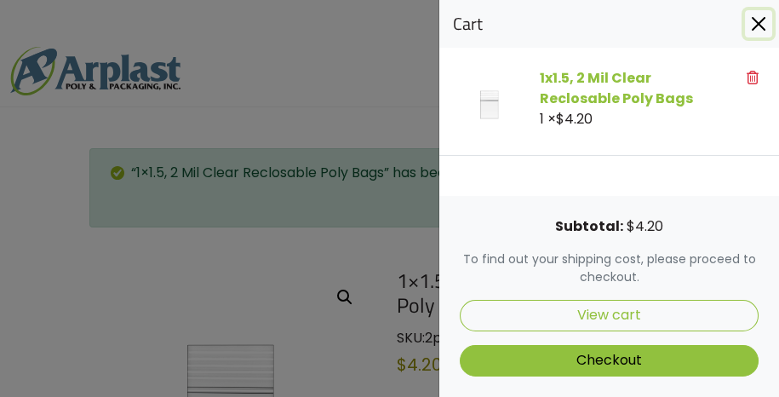 This screenshot has height=397, width=779. What do you see at coordinates (609, 315) in the screenshot?
I see `a: View cart` at bounding box center [609, 315].